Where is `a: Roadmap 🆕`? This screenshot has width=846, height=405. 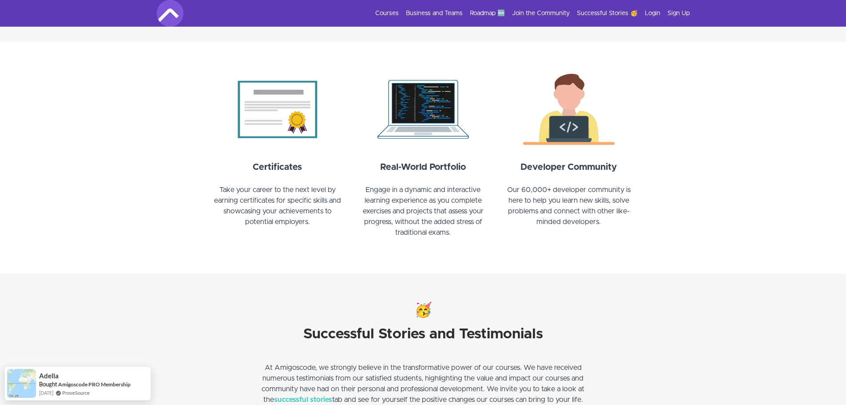 a: Roadmap 🆕 is located at coordinates (487, 13).